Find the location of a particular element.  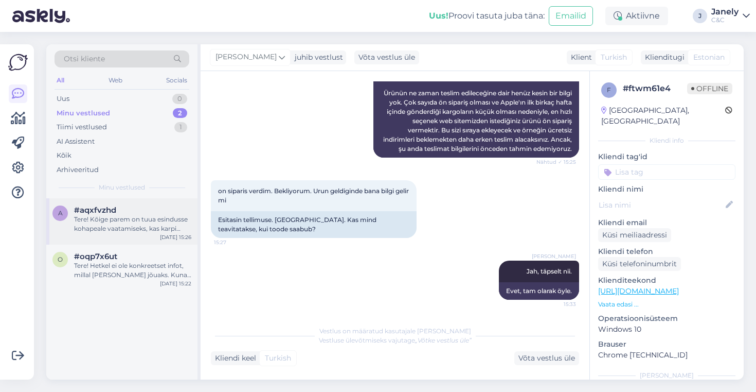

span: #aqxfvzhd is located at coordinates (95, 210).